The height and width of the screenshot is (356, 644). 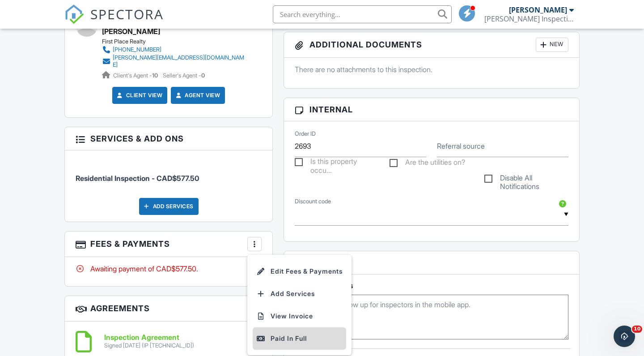 I want to click on div: Samson Inspections, so click(x=529, y=19).